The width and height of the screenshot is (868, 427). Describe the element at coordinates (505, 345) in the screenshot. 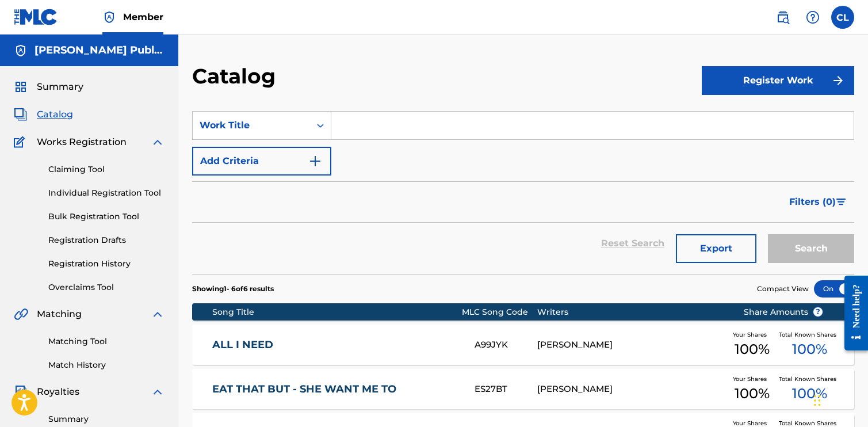

I see `div: A99JYK` at that location.